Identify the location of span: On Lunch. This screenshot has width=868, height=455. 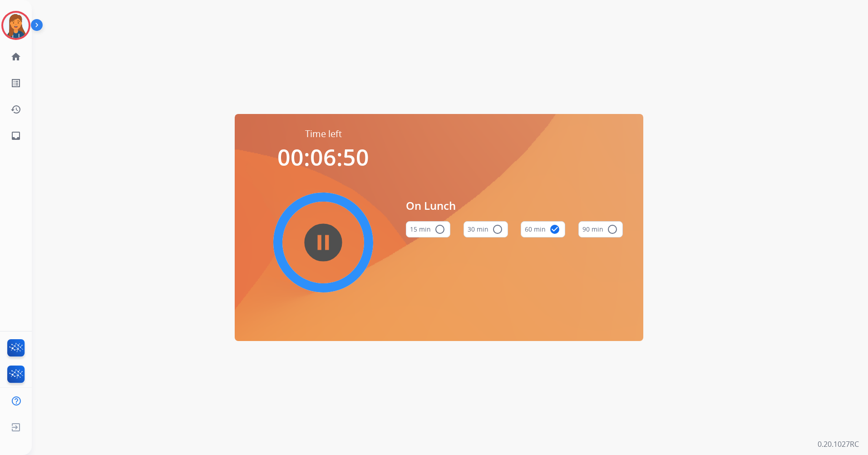
(514, 206).